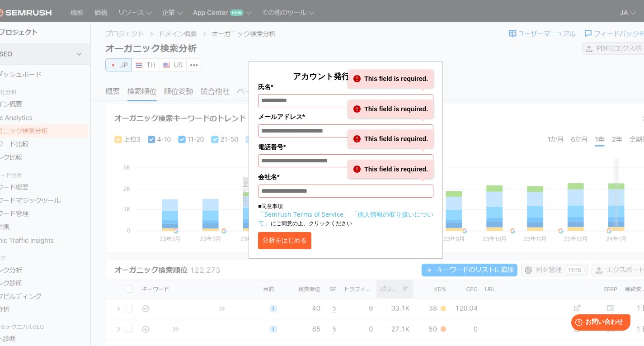 The width and height of the screenshot is (644, 346). What do you see at coordinates (285, 240) in the screenshot?
I see `button: 分析をはじめる` at bounding box center [285, 240].